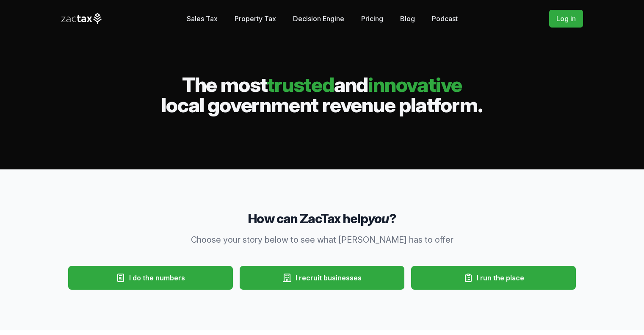  Describe the element at coordinates (157, 277) in the screenshot. I see `span: I do the numbers` at that location.